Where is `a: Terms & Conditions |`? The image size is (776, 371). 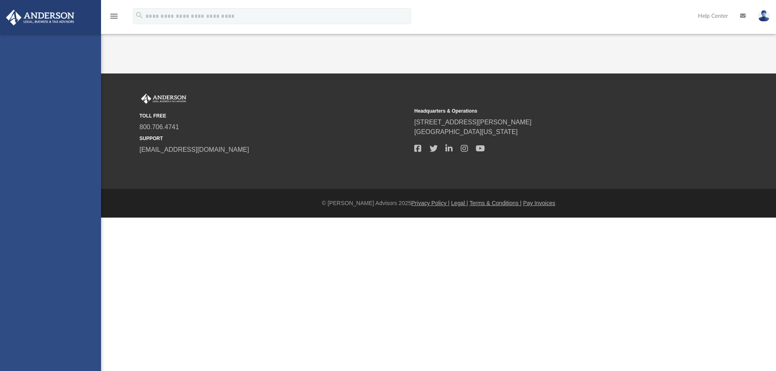
a: Terms & Conditions | is located at coordinates (495, 203).